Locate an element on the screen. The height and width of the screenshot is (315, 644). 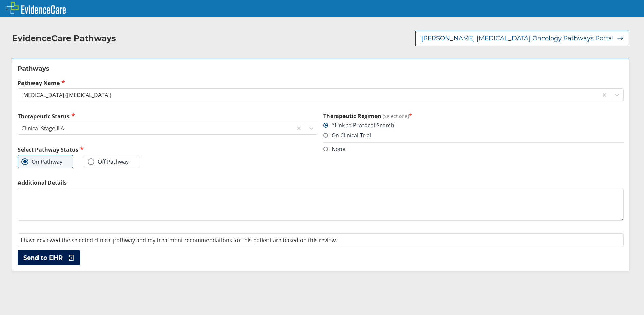
label: Therapeutic Status is located at coordinates (168, 116).